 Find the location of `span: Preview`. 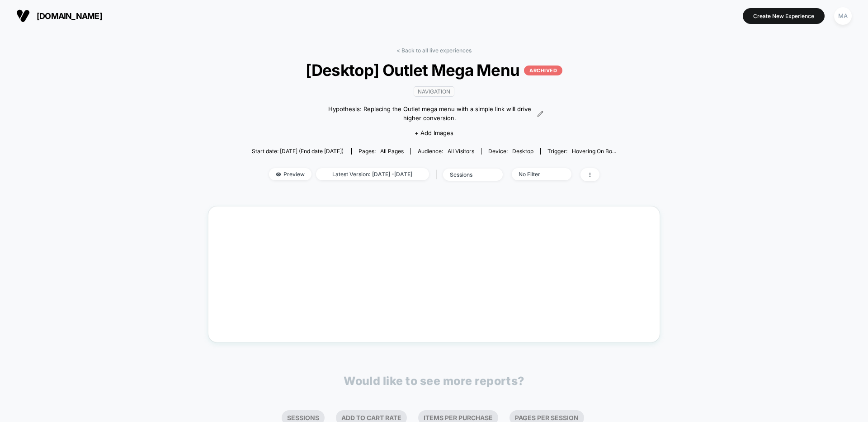

span: Preview is located at coordinates (290, 174).